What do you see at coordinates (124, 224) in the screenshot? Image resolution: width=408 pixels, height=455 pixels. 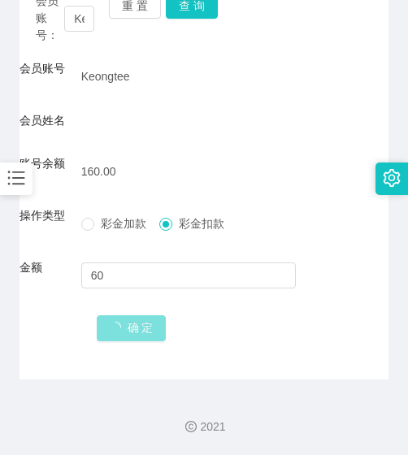 I see `span: 彩金加款` at bounding box center [124, 224].